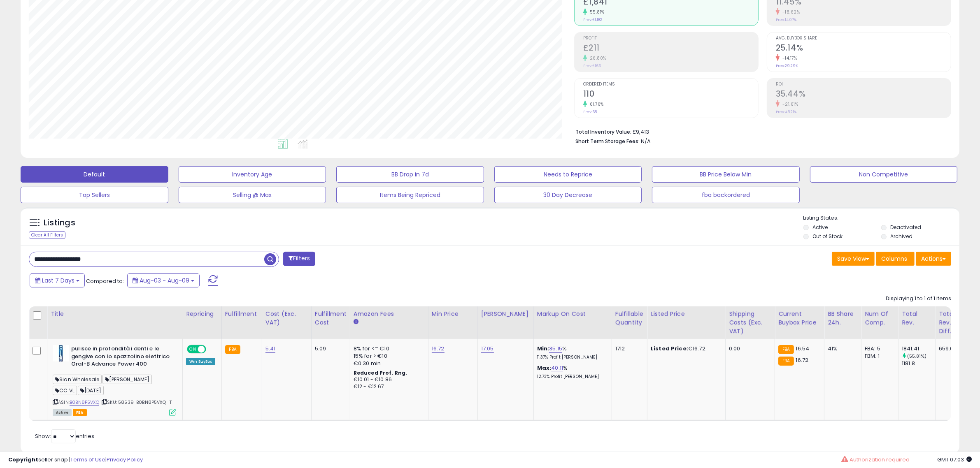 Image resolution: width=980 pixels, height=468 pixels. Describe the element at coordinates (241, 314) in the screenshot. I see `div: Fulfillment` at that location.